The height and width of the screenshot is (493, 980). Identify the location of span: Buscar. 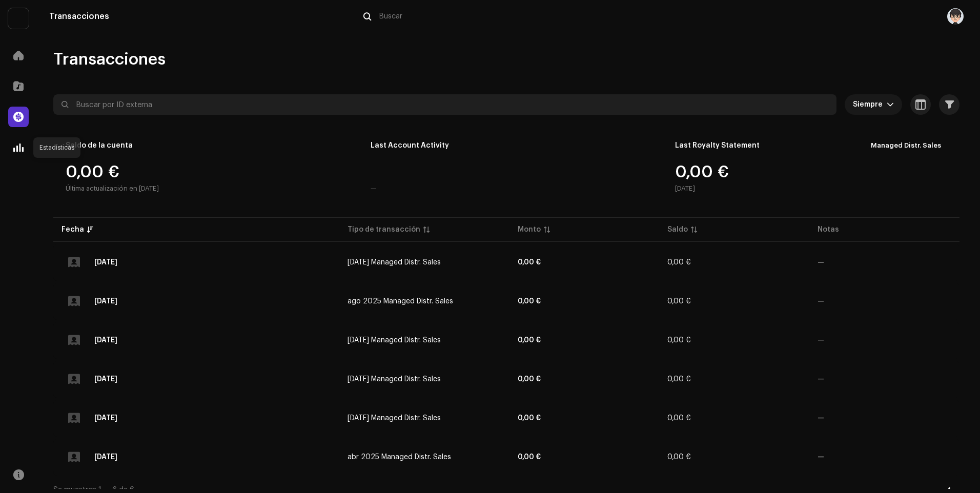
(391, 17).